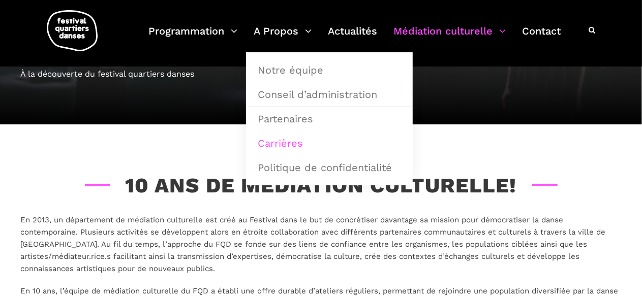 This screenshot has width=642, height=297. Describe the element at coordinates (541, 37) in the screenshot. I see `a: Contact` at that location.